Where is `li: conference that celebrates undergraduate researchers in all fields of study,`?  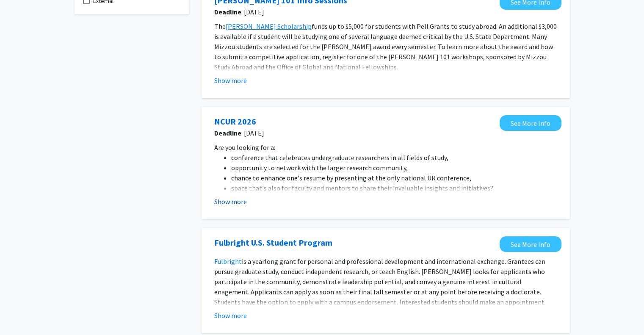
li: conference that celebrates undergraduate researchers in all fields of study, is located at coordinates (394, 157).